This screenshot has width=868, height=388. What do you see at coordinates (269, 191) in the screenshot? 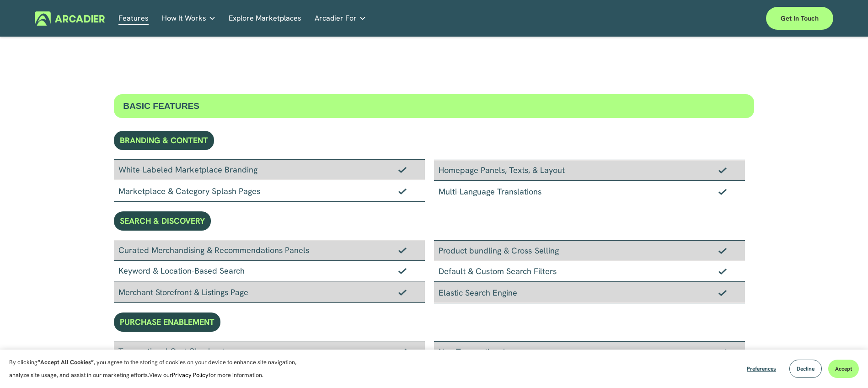
I see `div: Marketplace & Category Splash Pages` at bounding box center [269, 191].